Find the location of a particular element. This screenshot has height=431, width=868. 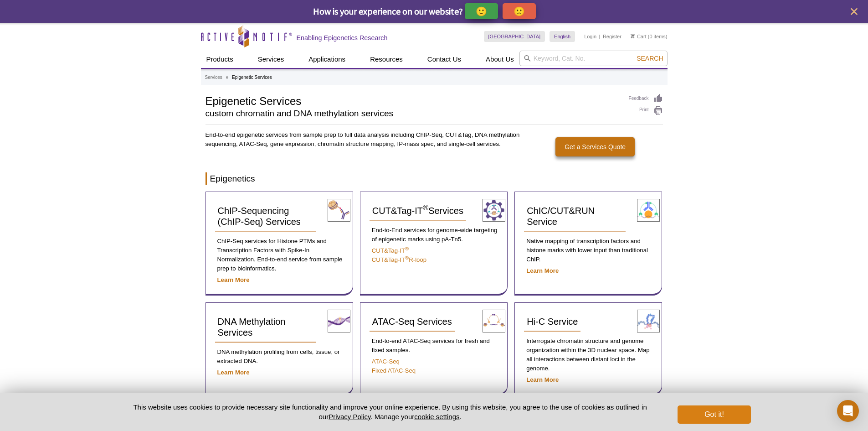

img: Your Cart is located at coordinates (632, 36).